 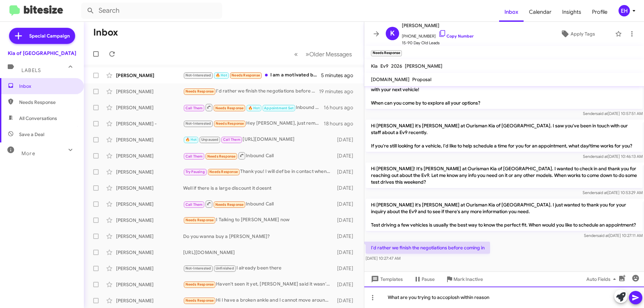 What do you see at coordinates (42, 36) in the screenshot?
I see `a: Special Campaign` at bounding box center [42, 36].